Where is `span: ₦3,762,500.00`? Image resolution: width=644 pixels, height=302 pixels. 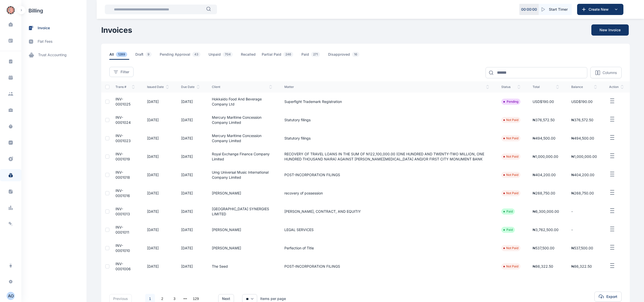 span: ₦3,762,500.00 is located at coordinates (545, 230).